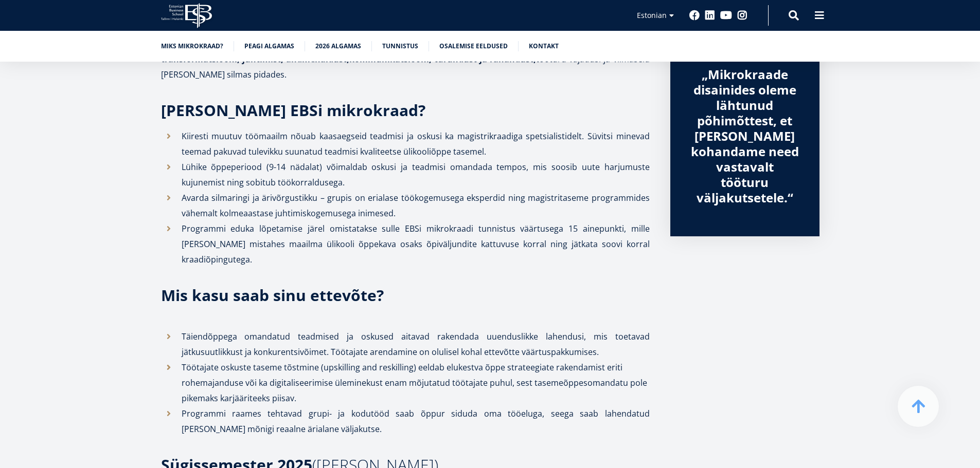 This screenshot has width=980, height=468. Describe the element at coordinates (405, 206) in the screenshot. I see `li: Avarda silmaringi ja ärivõrgustikku – grupis on erialase töökogemusega eksperdid ning magistritas...` at that location.